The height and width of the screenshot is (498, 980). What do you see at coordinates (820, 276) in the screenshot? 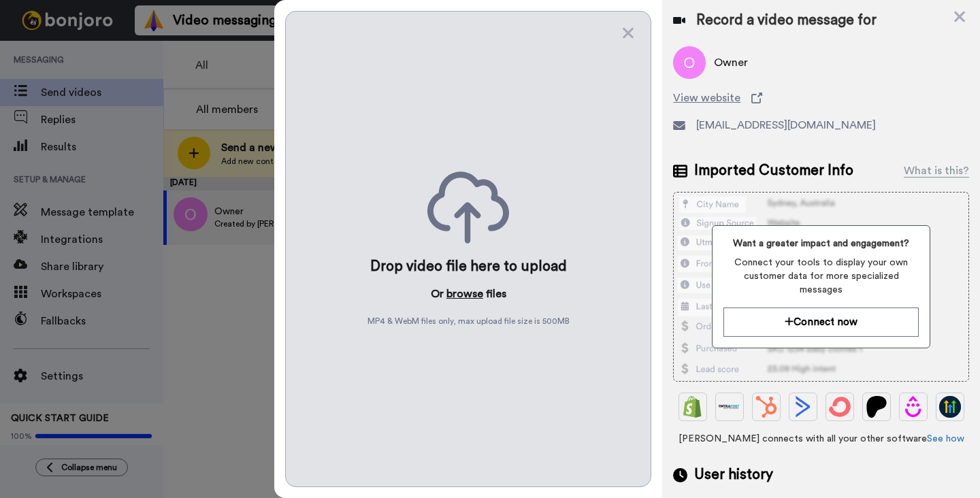
I see `span: Connect your tools to display your own customer data for more specialized messages` at bounding box center [820, 276].